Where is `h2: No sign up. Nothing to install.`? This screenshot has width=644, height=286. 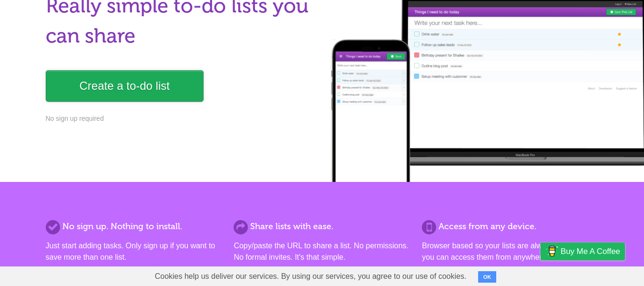 h2: No sign up. Nothing to install. is located at coordinates (134, 226).